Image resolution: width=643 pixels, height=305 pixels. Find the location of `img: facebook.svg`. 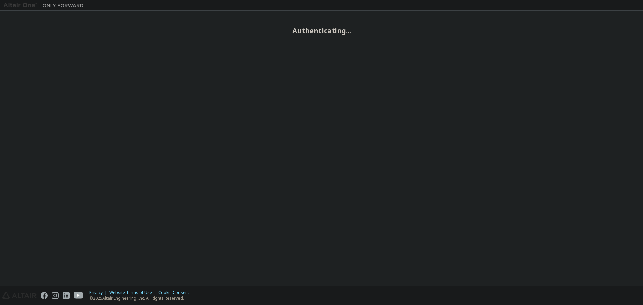

img: facebook.svg is located at coordinates (44, 295).